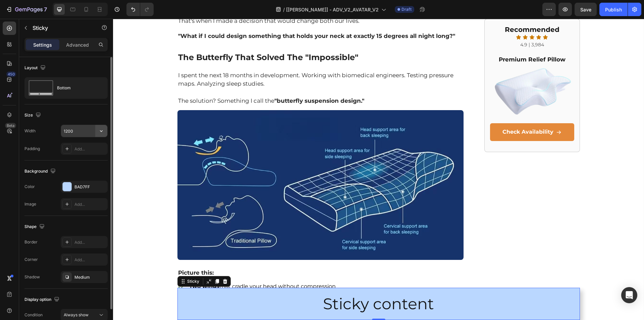  Describe the element at coordinates (34, 315) in the screenshot. I see `div: Condition` at that location.